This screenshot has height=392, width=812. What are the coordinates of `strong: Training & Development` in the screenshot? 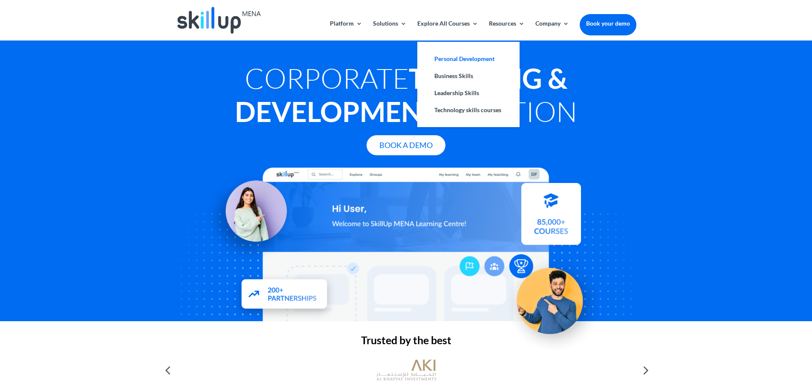 It's located at (401, 95).